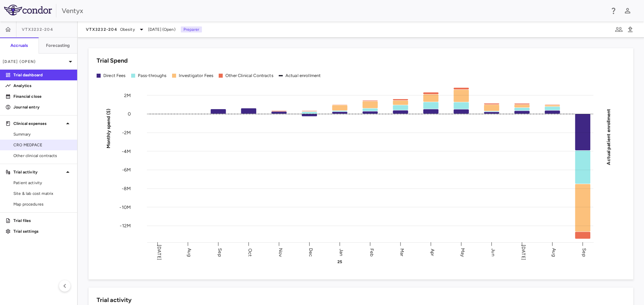 Image resolution: width=644 pixels, height=305 pixels. What do you see at coordinates (112, 61) in the screenshot?
I see `h6: Trial Spend` at bounding box center [112, 61].